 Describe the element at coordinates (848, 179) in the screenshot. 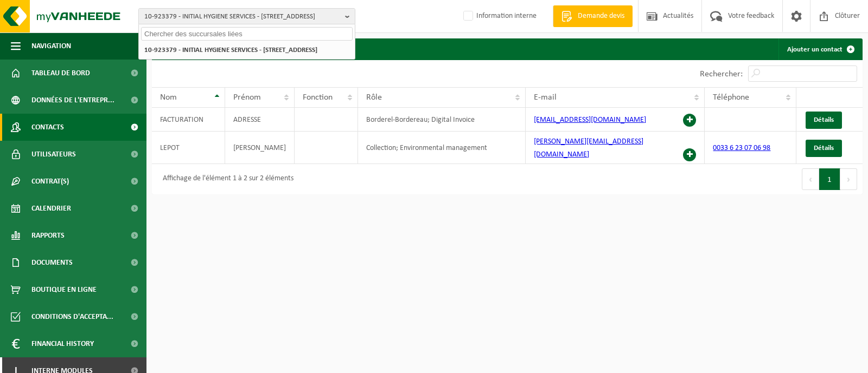

I see `button: Next` at that location.